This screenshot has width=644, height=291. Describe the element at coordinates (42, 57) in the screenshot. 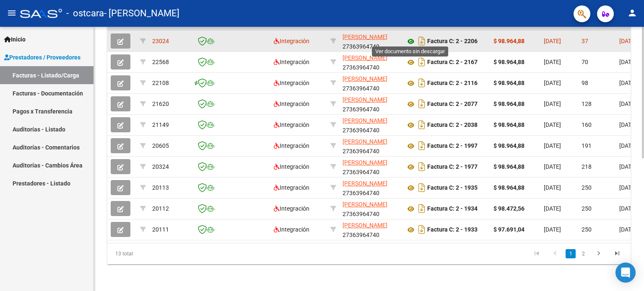

I see `span: Prestadores / Proveedores` at that location.